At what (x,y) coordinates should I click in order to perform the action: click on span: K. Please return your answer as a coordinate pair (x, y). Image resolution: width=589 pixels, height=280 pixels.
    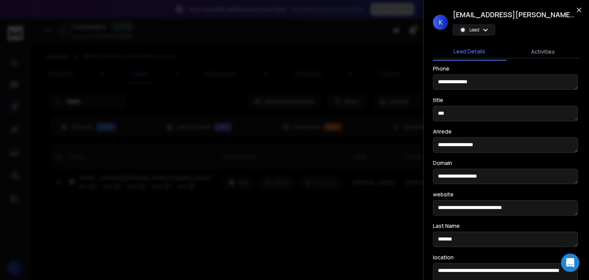
    Looking at the image, I should click on (440, 22).